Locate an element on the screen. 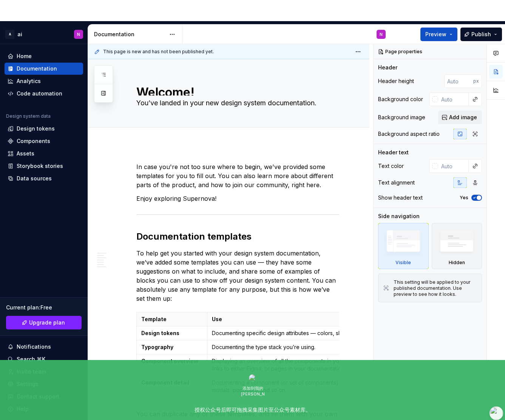 The width and height of the screenshot is (505, 420). button: Add image is located at coordinates (460, 118).